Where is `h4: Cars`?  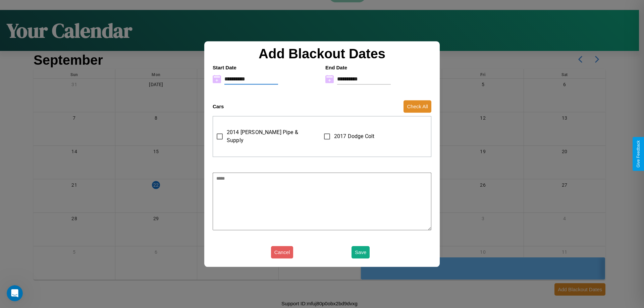
h4: Cars is located at coordinates (218, 106).